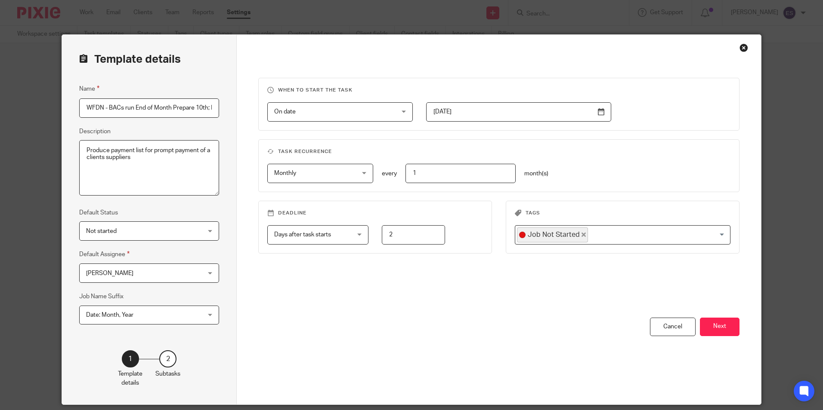  I want to click on div: Search for option, so click(622, 235).